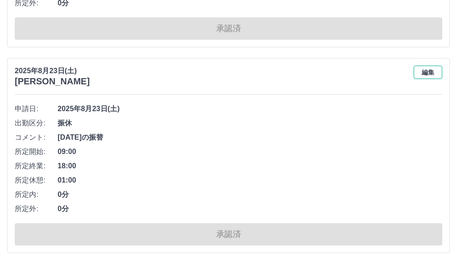 The width and height of the screenshot is (457, 258). Describe the element at coordinates (250, 109) in the screenshot. I see `span: 2025年8月23日(土)` at that location.